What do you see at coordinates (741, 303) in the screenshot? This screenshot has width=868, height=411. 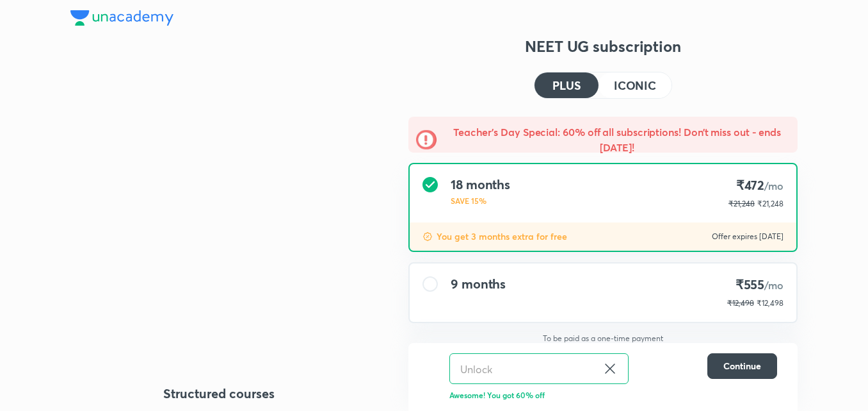 I see `p: ₹12,498` at bounding box center [741, 303].